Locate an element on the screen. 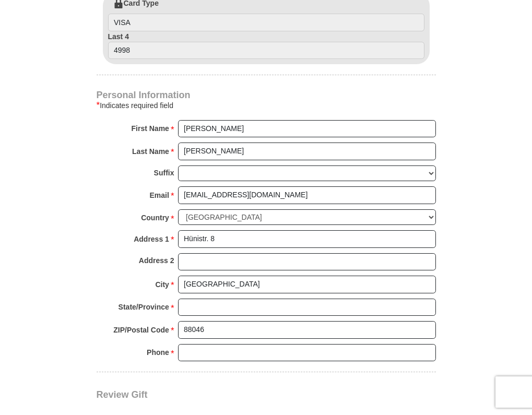  input: Last 4 is located at coordinates (266, 50).